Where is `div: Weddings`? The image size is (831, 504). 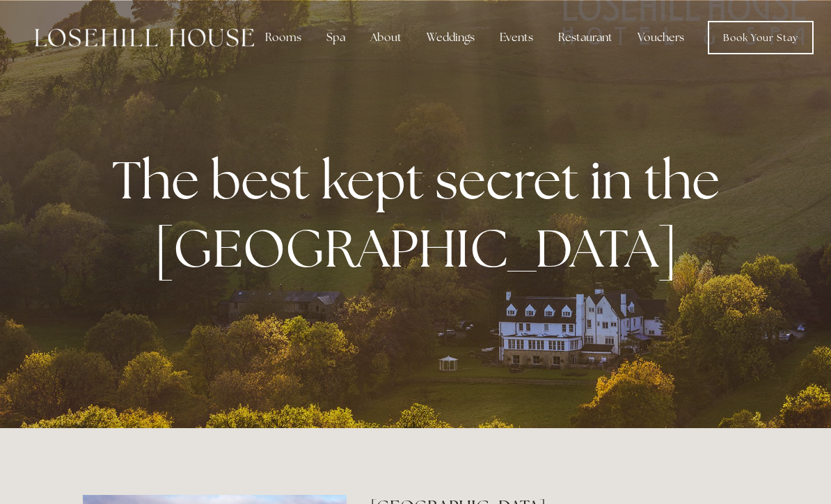 div: Weddings is located at coordinates (451, 37).